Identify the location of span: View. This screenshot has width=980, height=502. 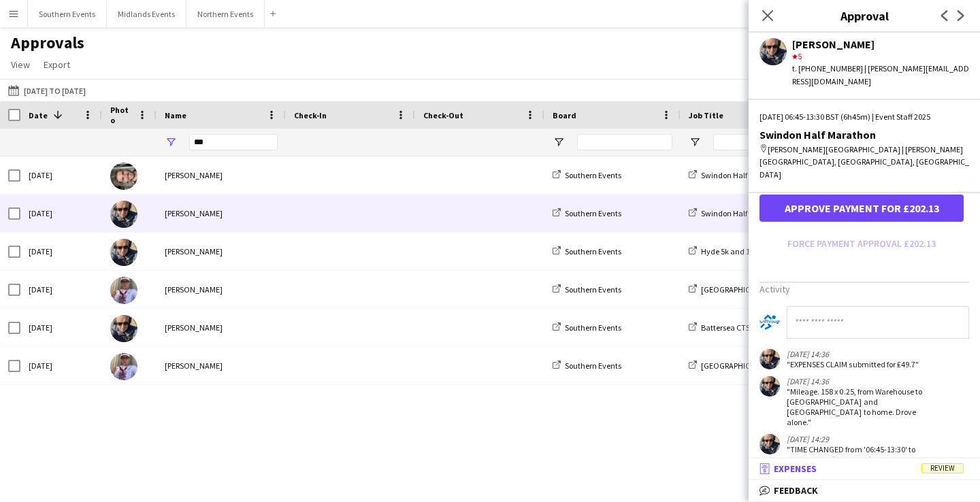
(21, 64).